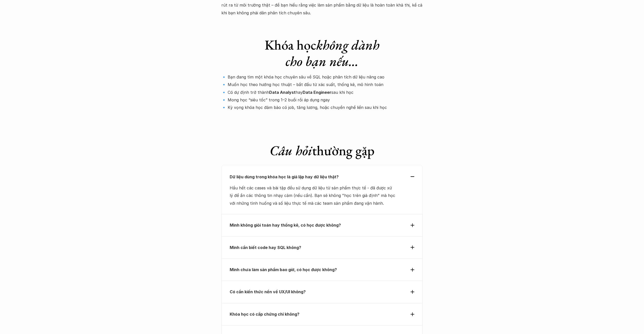 This screenshot has height=334, width=644. I want to click on strong: Dữ liệu dùng trong khóa học là giả lập hay dữ liệu thật?, so click(284, 177).